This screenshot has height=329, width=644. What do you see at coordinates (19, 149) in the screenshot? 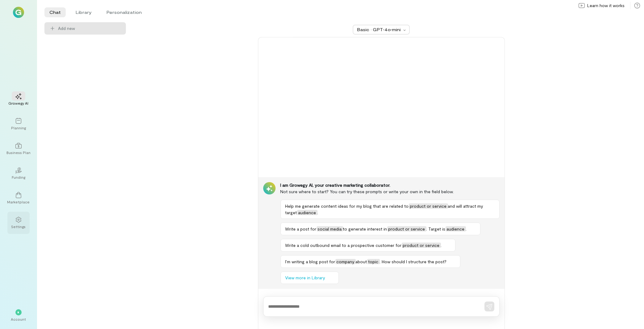
I see `a: Business Plan` at bounding box center [19, 149].